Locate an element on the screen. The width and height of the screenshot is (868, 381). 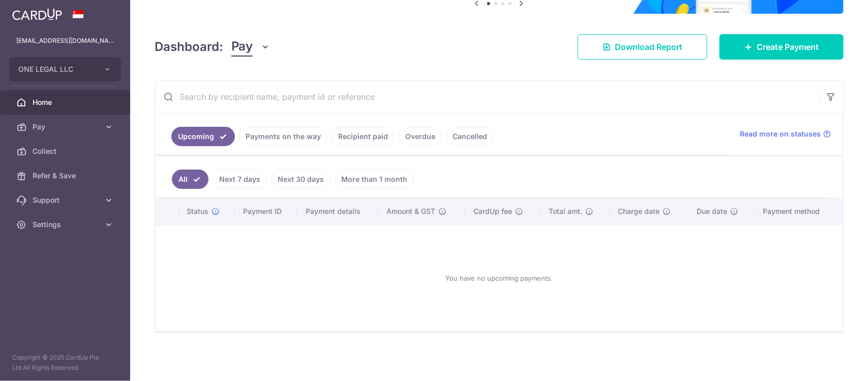
span: Due date is located at coordinates (712, 211).